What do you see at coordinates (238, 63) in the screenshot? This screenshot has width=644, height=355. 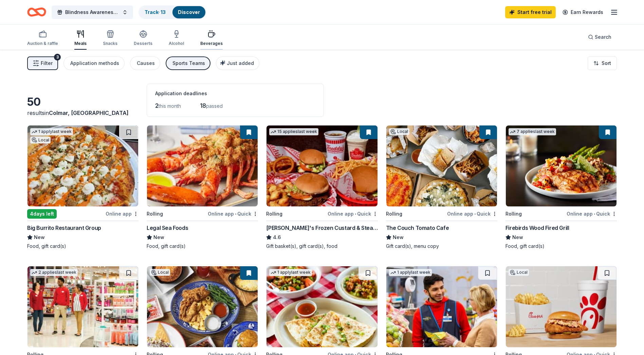 I see `button: Just added` at bounding box center [238, 63].